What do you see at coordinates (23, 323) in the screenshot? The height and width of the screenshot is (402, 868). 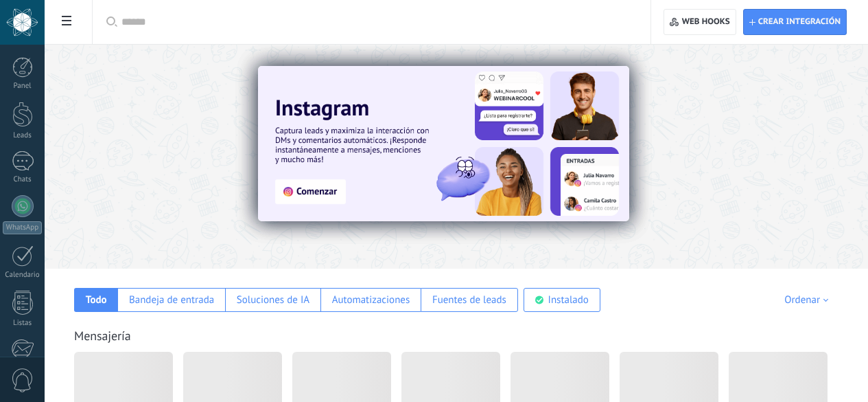 I see `div: Listas` at bounding box center [23, 323].